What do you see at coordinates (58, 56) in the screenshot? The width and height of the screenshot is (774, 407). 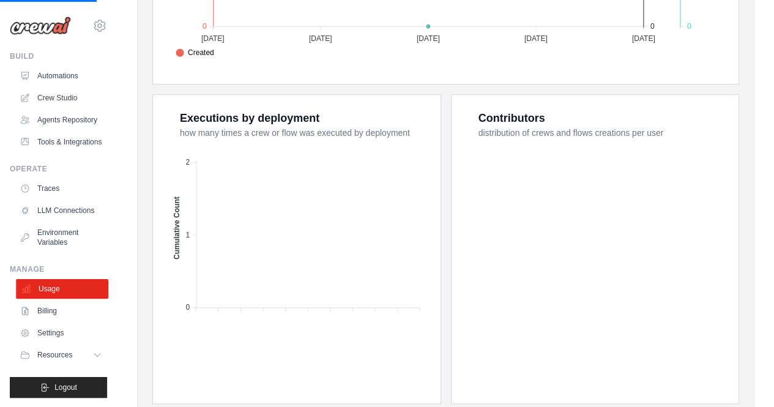 I see `div: Build` at bounding box center [58, 56].